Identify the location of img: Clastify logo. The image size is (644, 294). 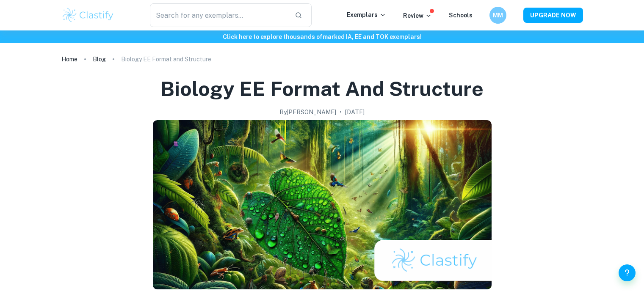
(88, 15).